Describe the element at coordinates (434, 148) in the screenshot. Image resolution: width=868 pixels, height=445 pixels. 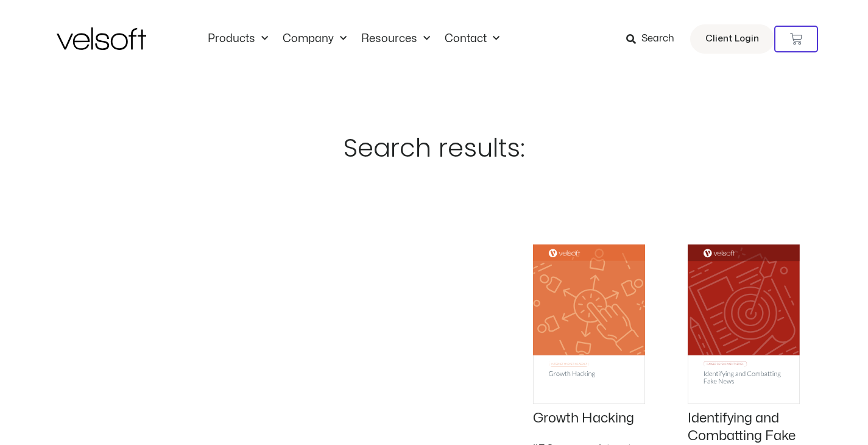
I see `h2: Search results:` at that location.